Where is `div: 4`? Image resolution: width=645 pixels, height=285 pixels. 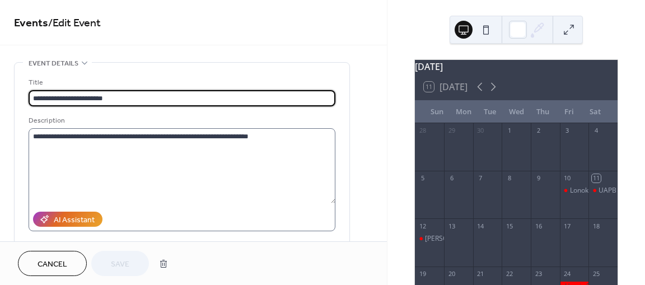
div: 4 is located at coordinates (595, 130).